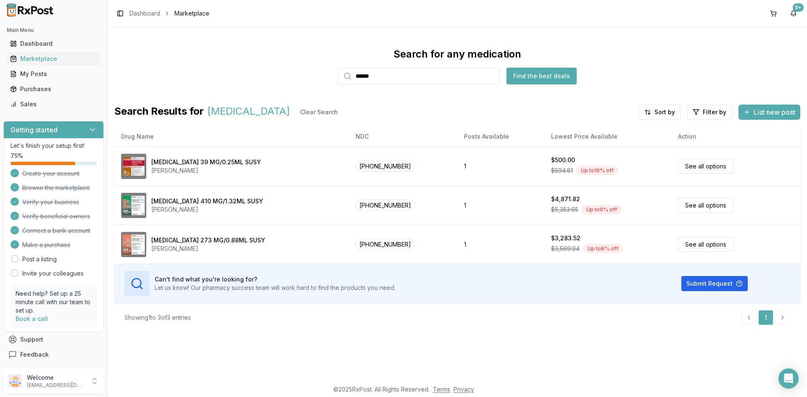 The width and height of the screenshot is (807, 397). I want to click on div: Dashboard, so click(53, 44).